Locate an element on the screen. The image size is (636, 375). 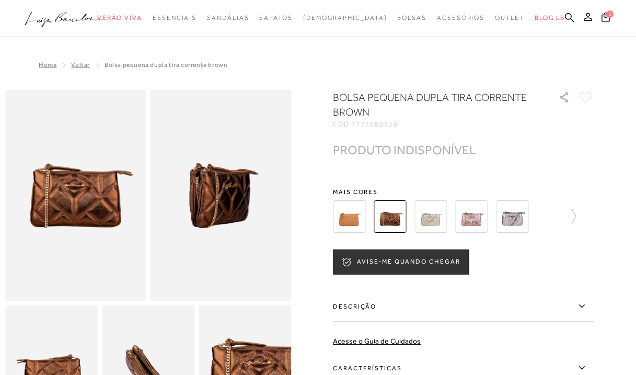
span: Outlet is located at coordinates (509, 18).